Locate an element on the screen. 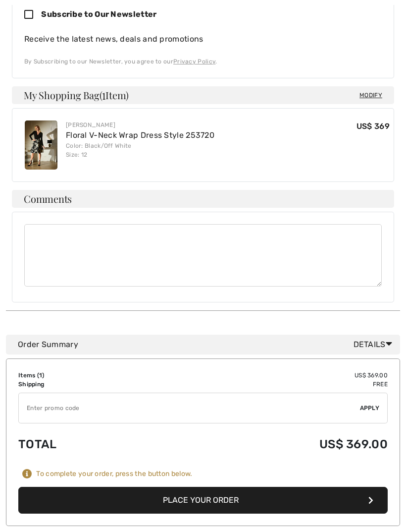  img: Floral V-Neck Wrap Dress Style 253720 is located at coordinates (41, 145).